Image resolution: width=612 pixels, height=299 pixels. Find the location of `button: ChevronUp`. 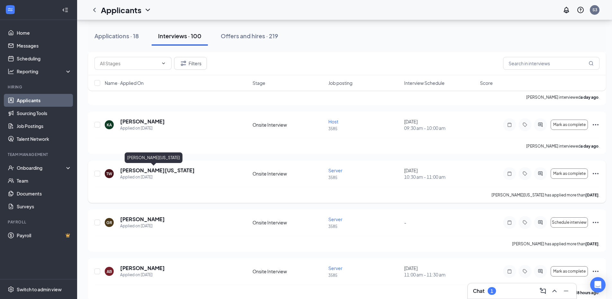

button: ChevronUp is located at coordinates (555, 291).